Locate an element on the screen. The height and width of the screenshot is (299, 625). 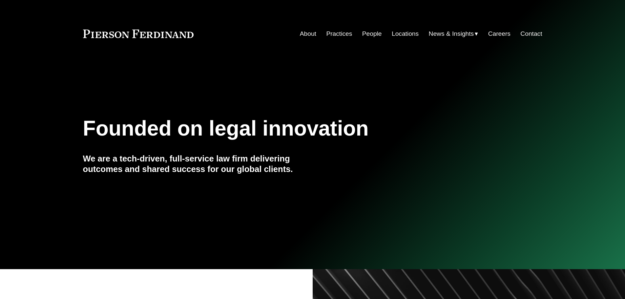
a: Careers is located at coordinates (499, 34).